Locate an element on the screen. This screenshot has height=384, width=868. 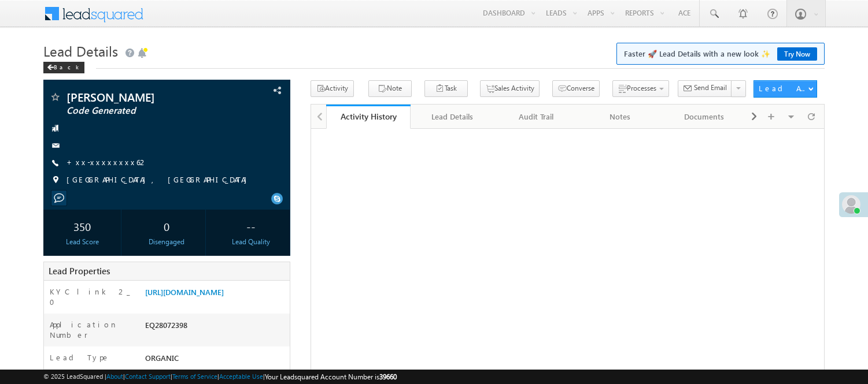
a: Activity History is located at coordinates (367, 117).